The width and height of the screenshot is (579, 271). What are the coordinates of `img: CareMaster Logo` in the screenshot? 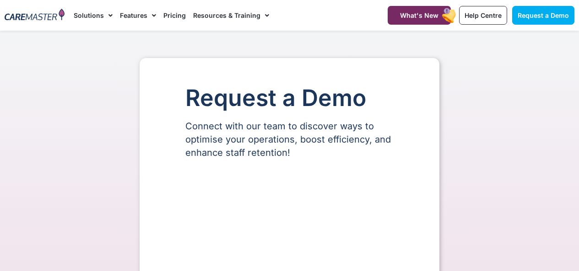 It's located at (34, 15).